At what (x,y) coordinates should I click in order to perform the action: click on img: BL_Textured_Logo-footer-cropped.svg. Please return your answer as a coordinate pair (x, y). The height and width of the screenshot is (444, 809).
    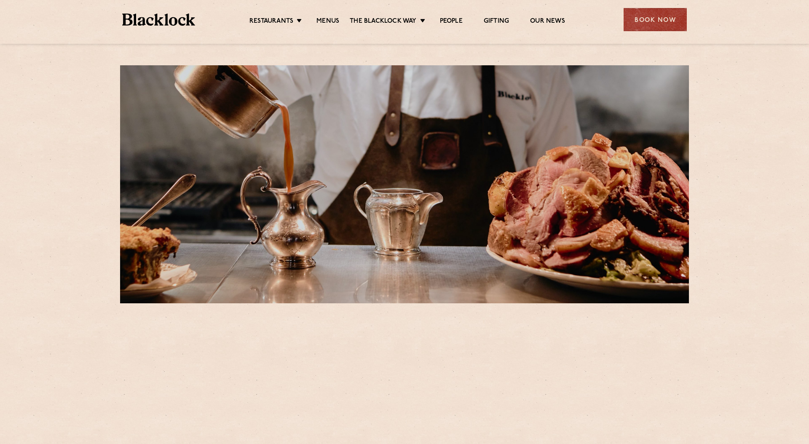
    Looking at the image, I should click on (158, 19).